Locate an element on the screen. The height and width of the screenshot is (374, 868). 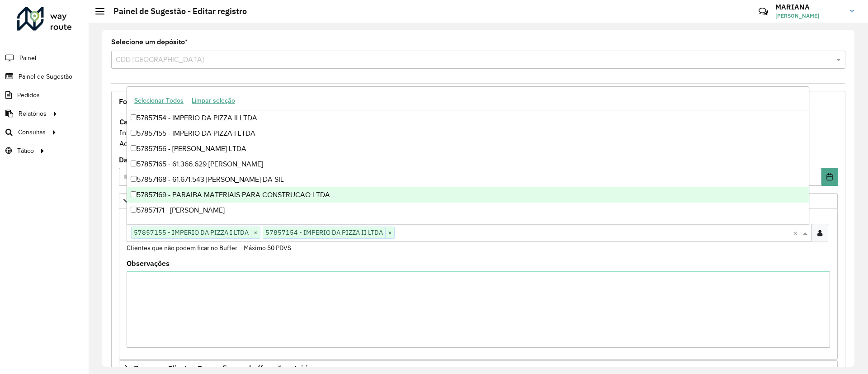
button: Selecionar Todos is located at coordinates (158, 100).